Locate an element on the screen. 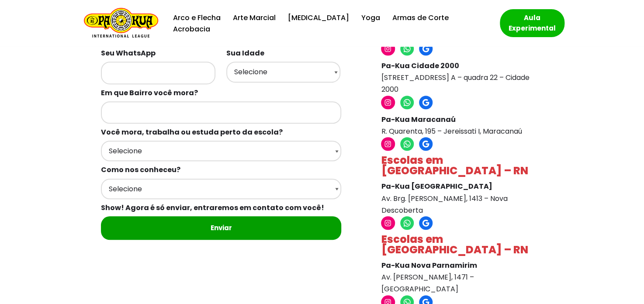  b: Show! Agora é só enviar, entraremos em contato com você! is located at coordinates (212, 208).